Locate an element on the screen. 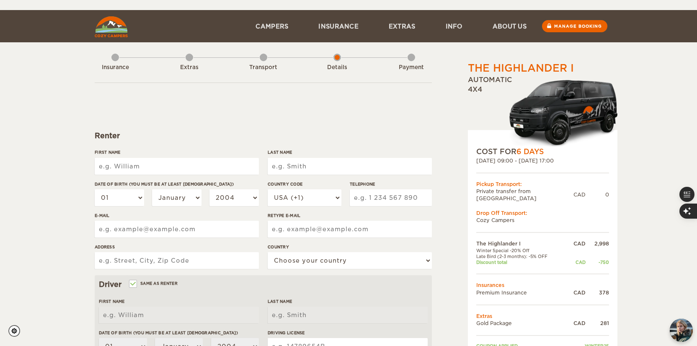  div: Transport is located at coordinates (263, 67).